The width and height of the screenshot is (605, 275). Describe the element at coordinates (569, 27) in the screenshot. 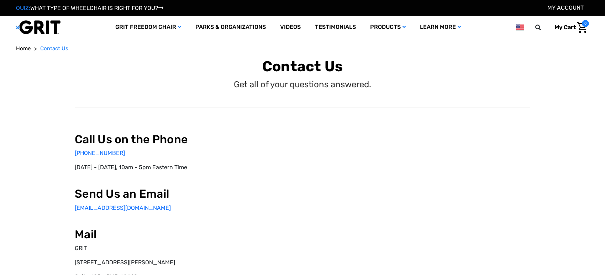

I see `a: Cart with 0 items` at that location.